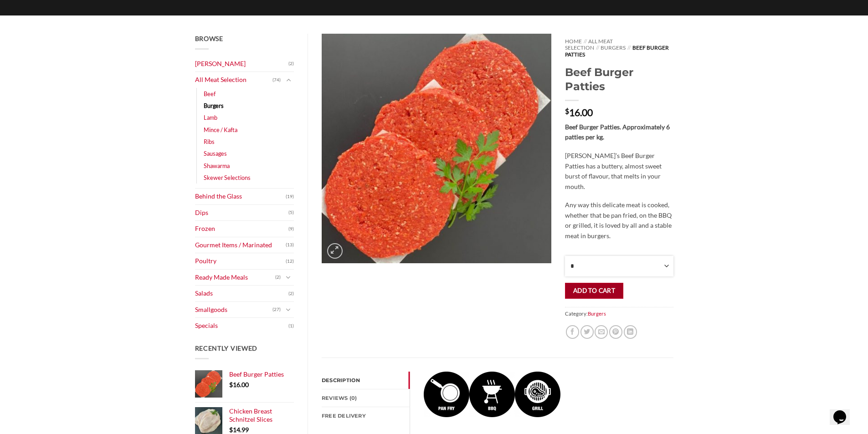  Describe the element at coordinates (276, 80) in the screenshot. I see `span: (74)` at that location.